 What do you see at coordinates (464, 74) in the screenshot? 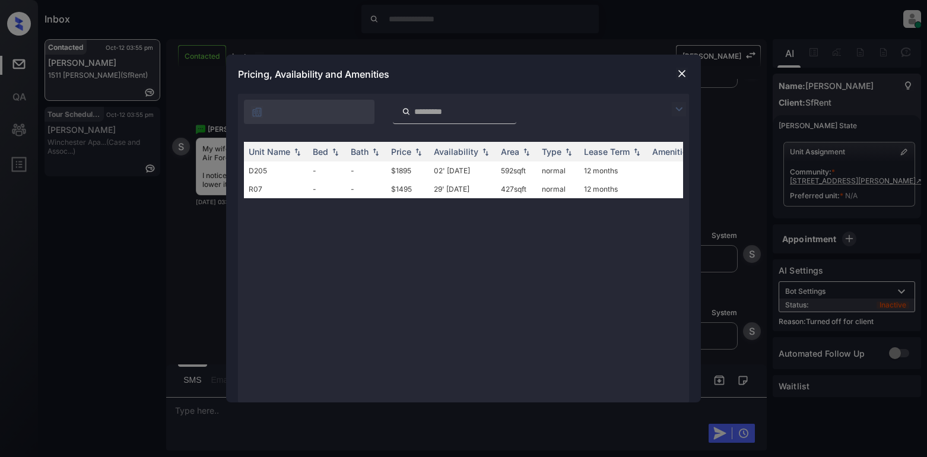
I see `div: Pricing, Availability and Amenities` at bounding box center [464, 74].